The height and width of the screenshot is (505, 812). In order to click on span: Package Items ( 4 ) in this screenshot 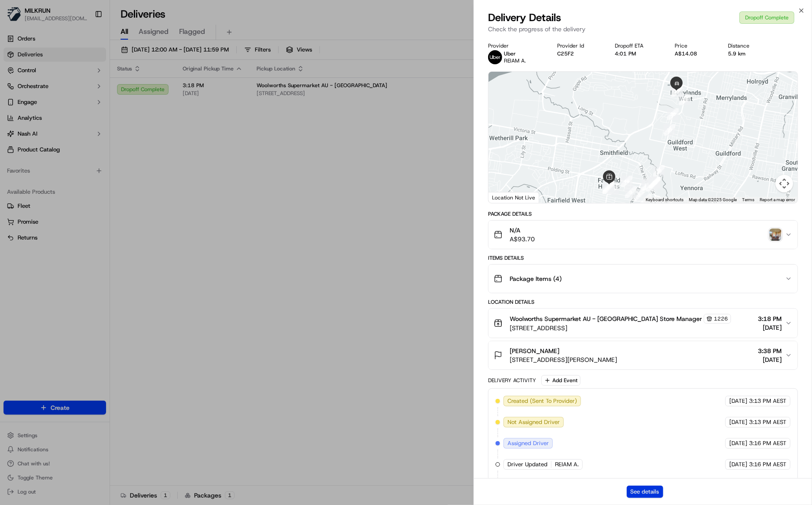, I will do `click(536, 279)`.